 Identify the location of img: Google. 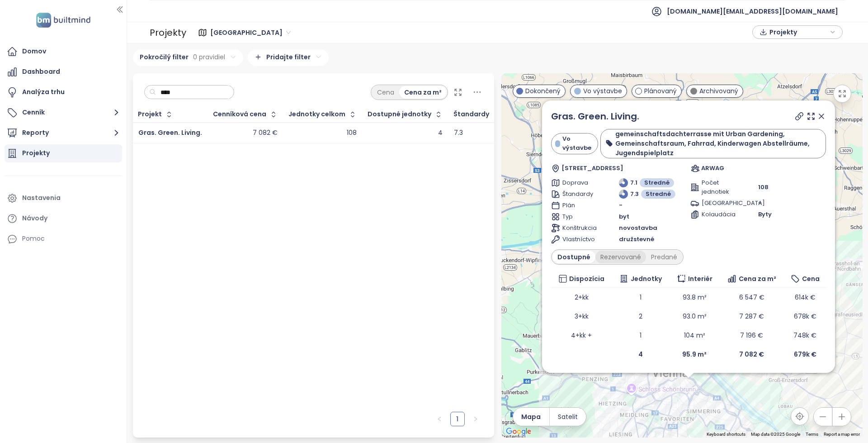
(519, 431).